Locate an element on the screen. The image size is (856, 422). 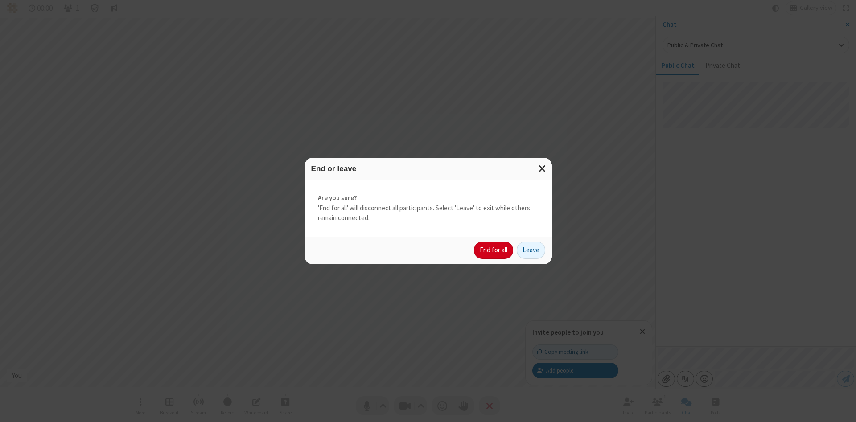
h3: End or leave is located at coordinates (428, 169).